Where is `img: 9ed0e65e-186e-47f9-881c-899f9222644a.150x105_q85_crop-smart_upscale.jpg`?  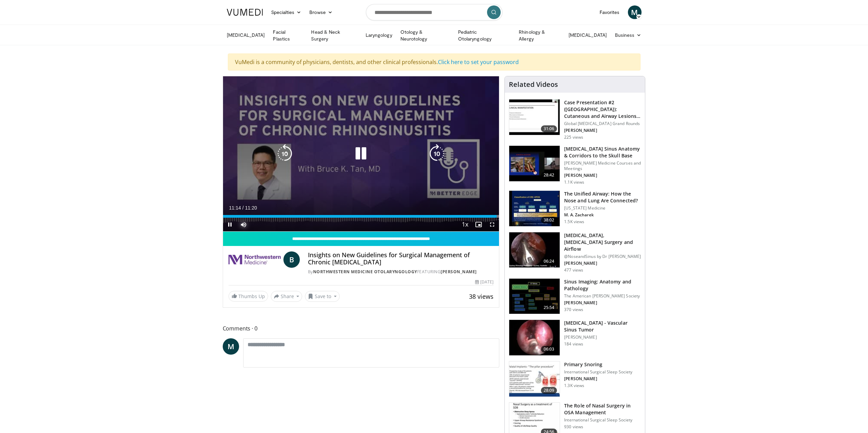
img: 9ed0e65e-186e-47f9-881c-899f9222644a.150x105_q85_crop-smart_upscale.jpg is located at coordinates (534, 337).